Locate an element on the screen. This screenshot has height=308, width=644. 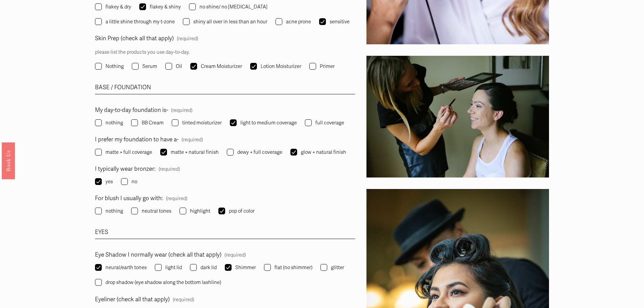
span: Lotion Moisturizer is located at coordinates (281, 66).